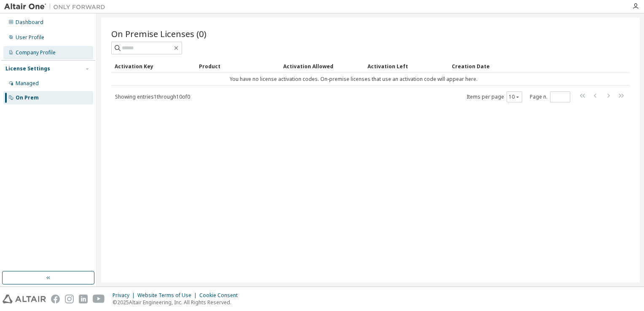 This screenshot has width=644, height=311. Describe the element at coordinates (354, 79) in the screenshot. I see `td: You have no license activation codes. On-premise licenses that use an activation code will appear...` at that location.